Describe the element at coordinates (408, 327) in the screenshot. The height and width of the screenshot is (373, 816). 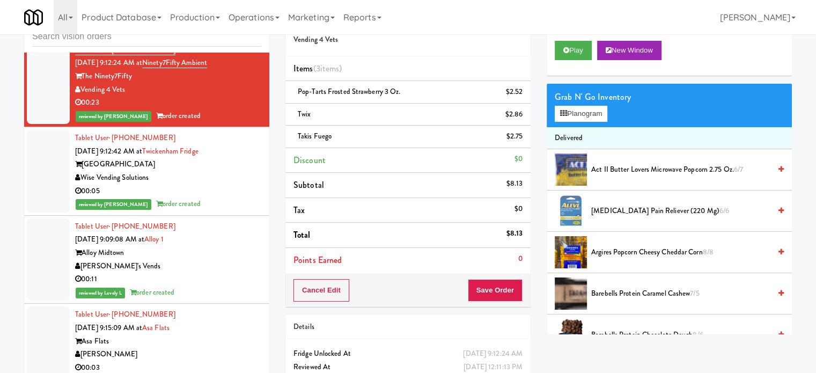
I see `div: Details` at that location.